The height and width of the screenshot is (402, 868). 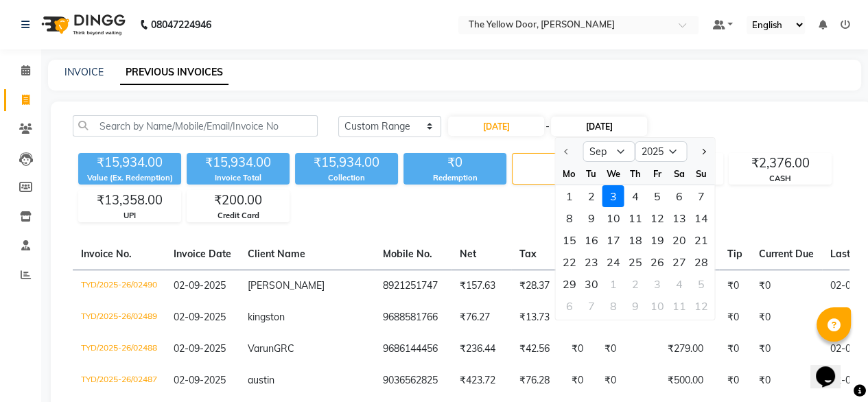 What do you see at coordinates (613, 262) in the screenshot?
I see `div: Wednesday, September 24, 2025` at bounding box center [613, 262].